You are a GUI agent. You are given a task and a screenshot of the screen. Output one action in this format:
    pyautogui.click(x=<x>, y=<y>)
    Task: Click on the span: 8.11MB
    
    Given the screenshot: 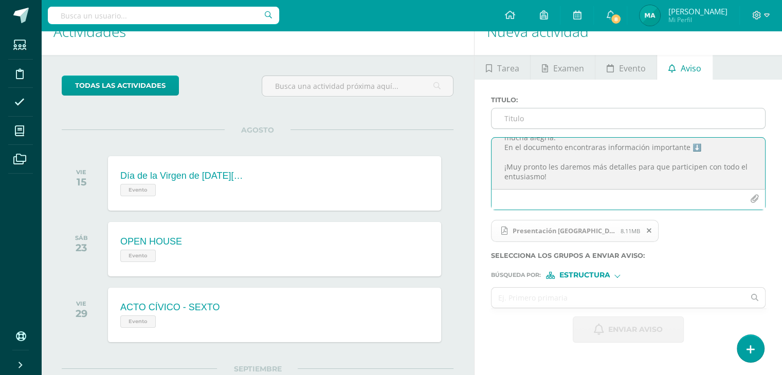 What is the action you would take?
    pyautogui.click(x=630, y=231)
    